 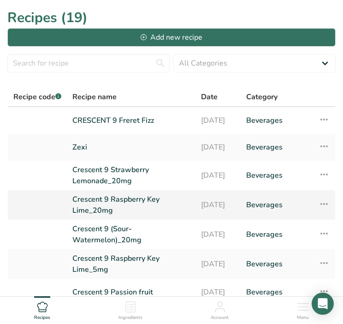 What do you see at coordinates (303, 317) in the screenshot?
I see `span: Menu` at bounding box center [303, 317].